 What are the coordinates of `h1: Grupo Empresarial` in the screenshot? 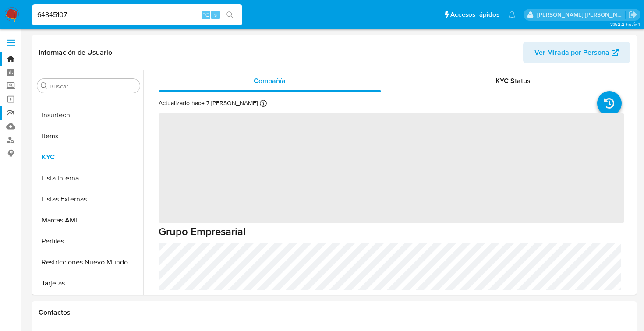 It's located at (391, 231).